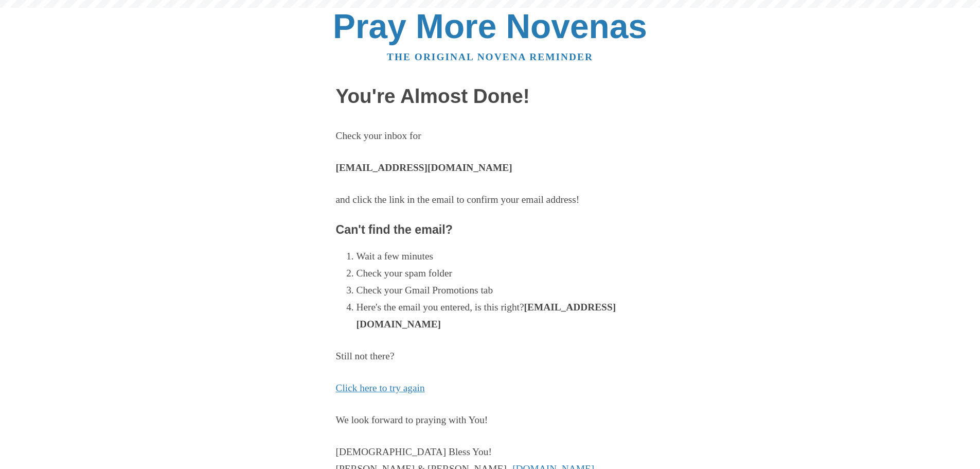 The height and width of the screenshot is (469, 980). I want to click on li: Here's the email you entered, is this right?, so click(500, 316).